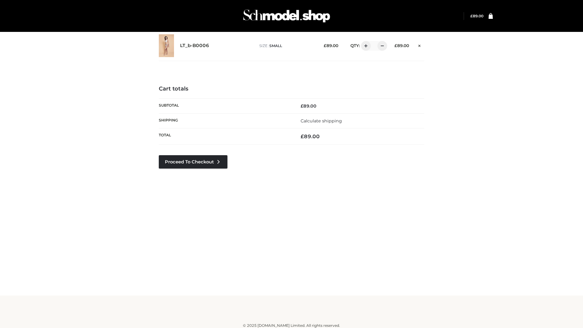 This screenshot has width=583, height=328. I want to click on h4: Cart totals, so click(292, 89).